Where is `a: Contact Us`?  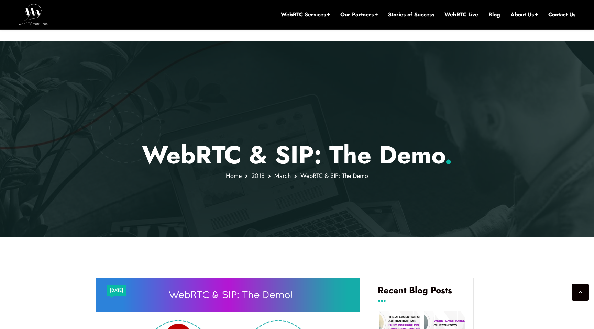 a: Contact Us is located at coordinates (562, 15).